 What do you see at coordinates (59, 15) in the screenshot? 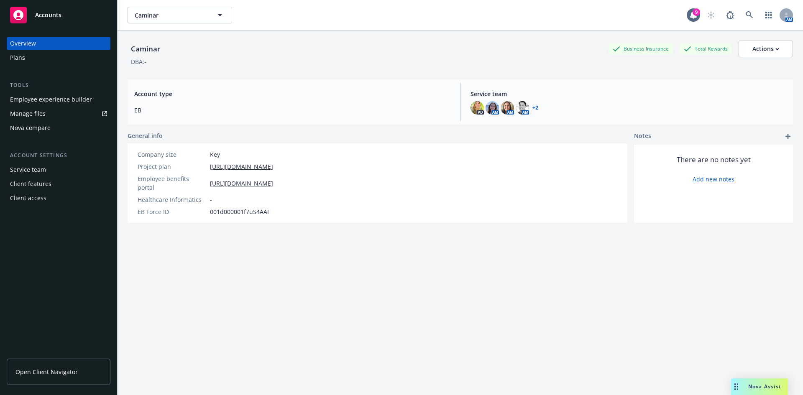
I see `a: Accounts` at bounding box center [59, 15].